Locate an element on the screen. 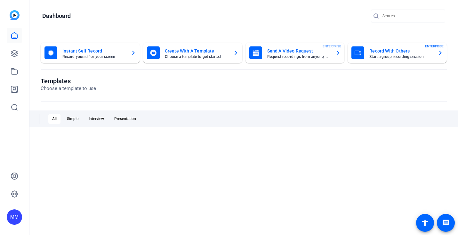 This screenshot has width=458, height=235. mat-icon: accessibility is located at coordinates (425, 223).